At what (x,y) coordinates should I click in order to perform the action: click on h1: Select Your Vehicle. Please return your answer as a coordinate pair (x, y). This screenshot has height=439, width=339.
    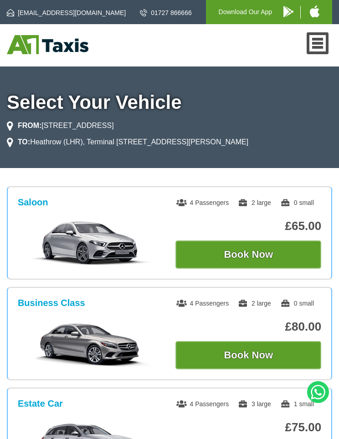
    Looking at the image, I should click on (169, 102).